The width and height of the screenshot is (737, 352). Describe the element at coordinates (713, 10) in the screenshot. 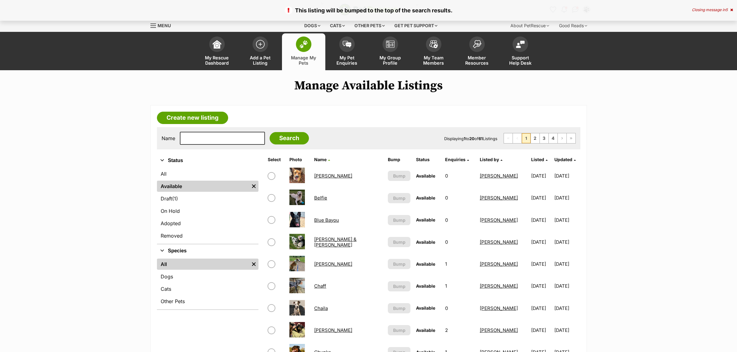

I see `div: Closing message in` at that location.